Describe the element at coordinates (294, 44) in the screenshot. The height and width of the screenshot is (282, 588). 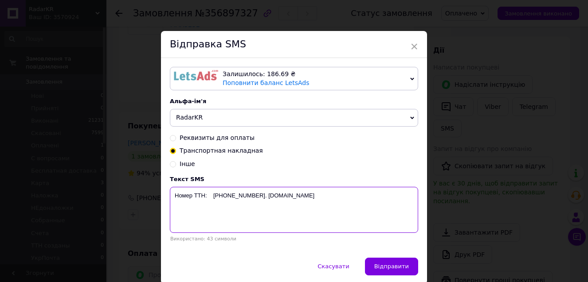
I see `div: Відправка SMS` at that location.